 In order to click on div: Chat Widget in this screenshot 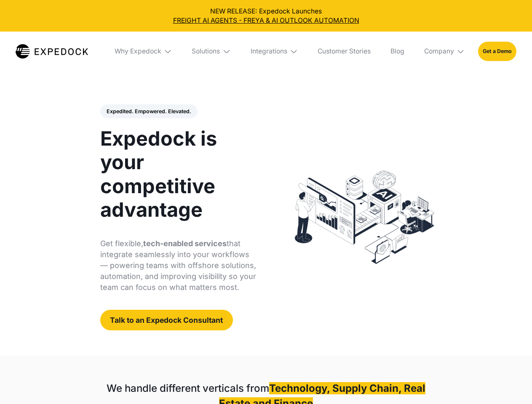, I will do `click(511, 385)`.